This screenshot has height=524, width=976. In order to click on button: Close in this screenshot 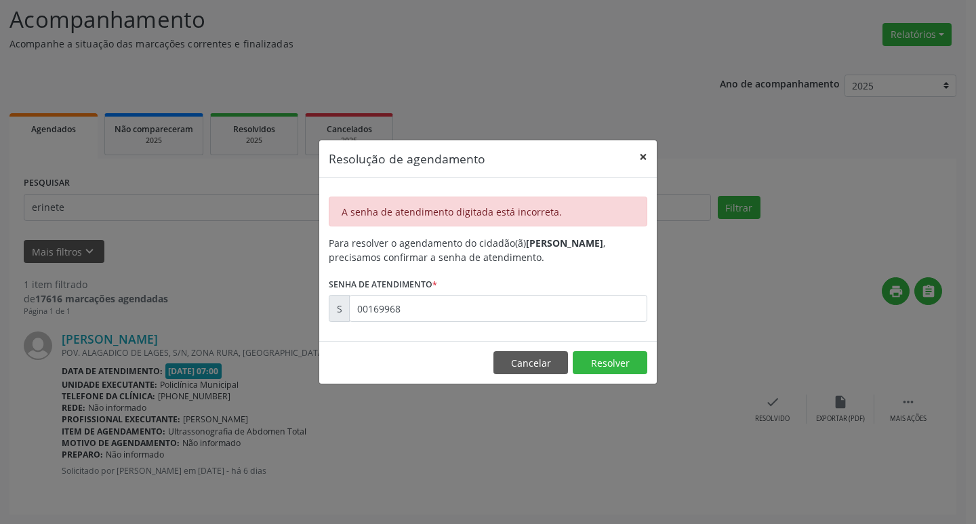, I will do `click(643, 157)`.